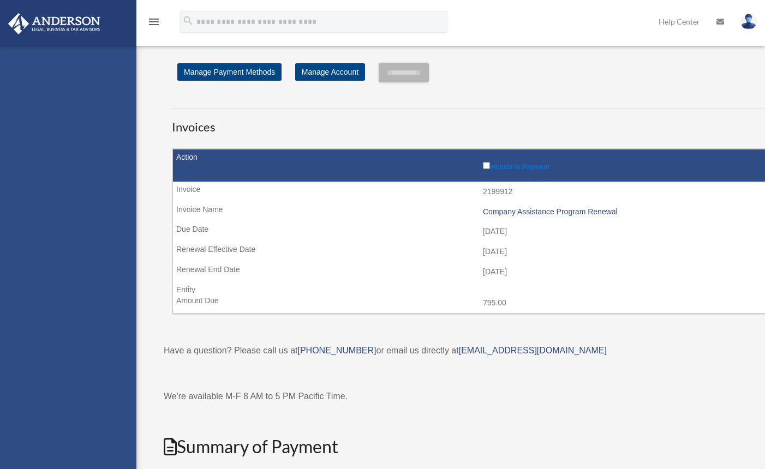  Describe the element at coordinates (54, 23) in the screenshot. I see `img: Anderson Advisors Platinum Portal` at that location.